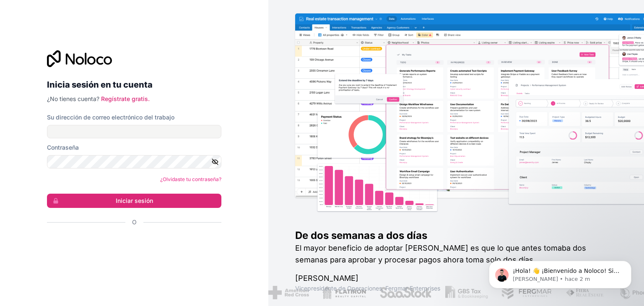 Image resolution: width=644 pixels, height=306 pixels. Describe the element at coordinates (134, 222) in the screenshot. I see `font: O` at that location.